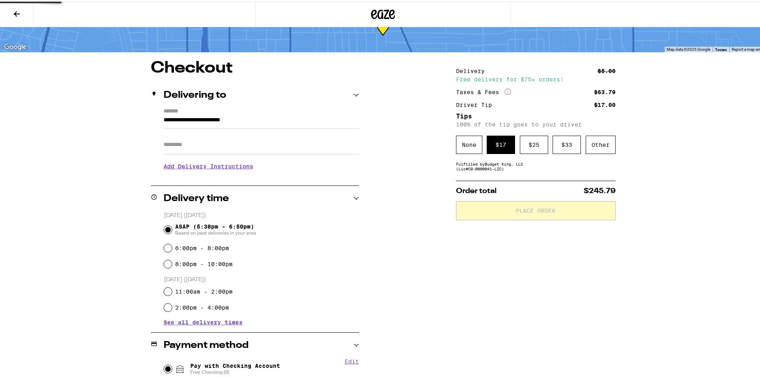 This screenshot has width=760, height=377. What do you see at coordinates (15, 45) in the screenshot?
I see `img: Google` at bounding box center [15, 45].